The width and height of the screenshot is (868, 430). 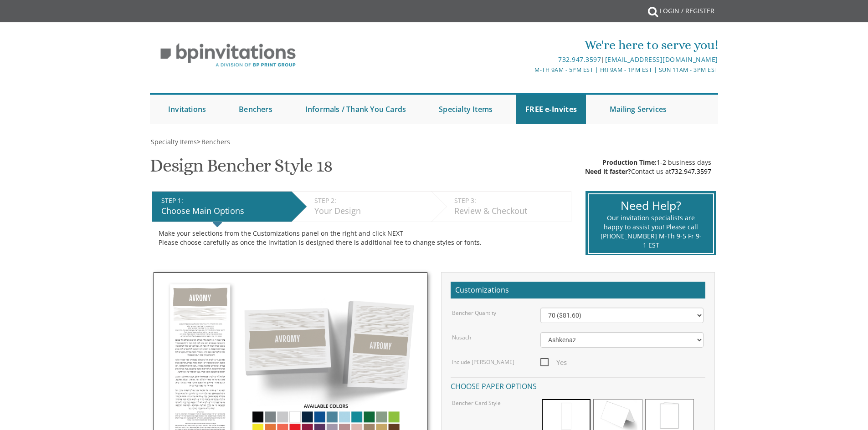 I want to click on span: Yes, so click(x=553, y=362).